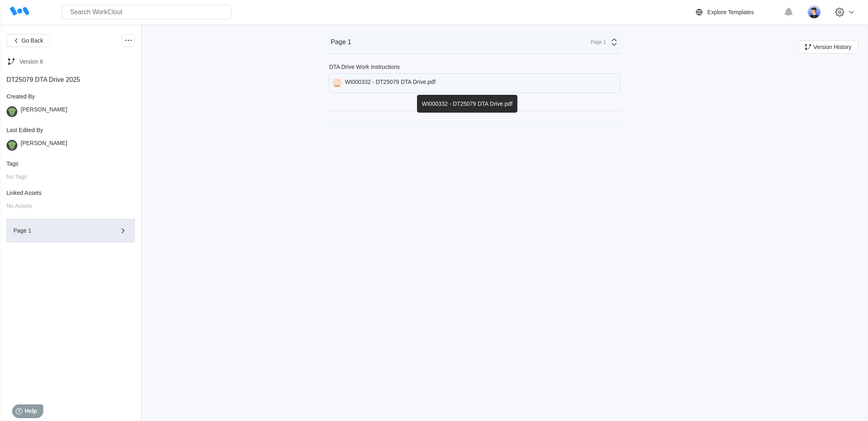  What do you see at coordinates (71, 97) in the screenshot?
I see `div: Created By` at bounding box center [71, 97].